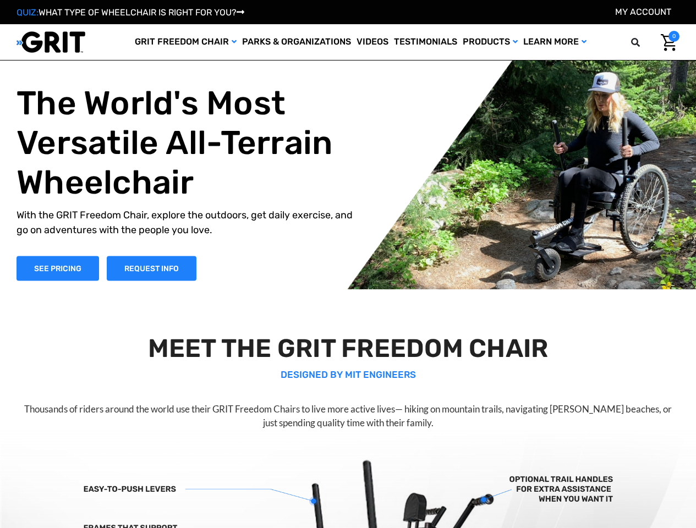 Image resolution: width=696 pixels, height=528 pixels. What do you see at coordinates (187, 143) in the screenshot?
I see `h1: The World's Most Versatile All-Terrain Wheelchair` at bounding box center [187, 143].